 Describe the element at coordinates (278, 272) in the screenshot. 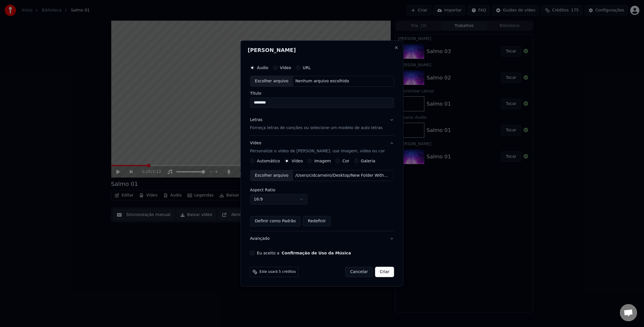

I see `span: Este usará 5 créditos` at that location.